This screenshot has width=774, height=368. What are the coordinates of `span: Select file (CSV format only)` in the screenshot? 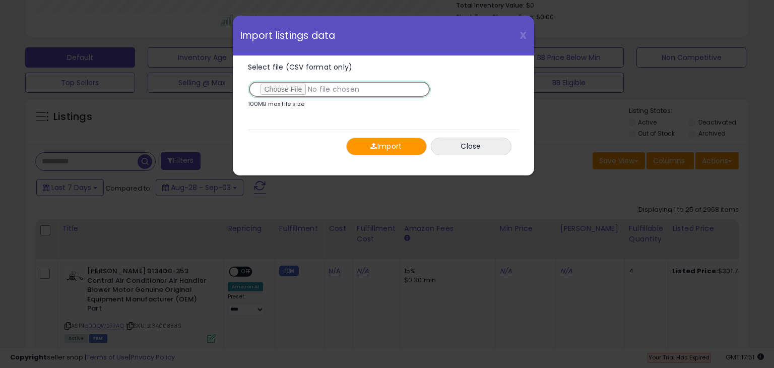 It's located at (300, 67).